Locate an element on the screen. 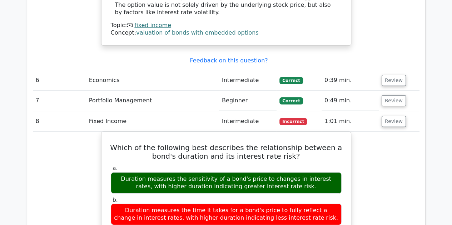 The width and height of the screenshot is (452, 225). u: Feedback on this question? is located at coordinates (228, 60).